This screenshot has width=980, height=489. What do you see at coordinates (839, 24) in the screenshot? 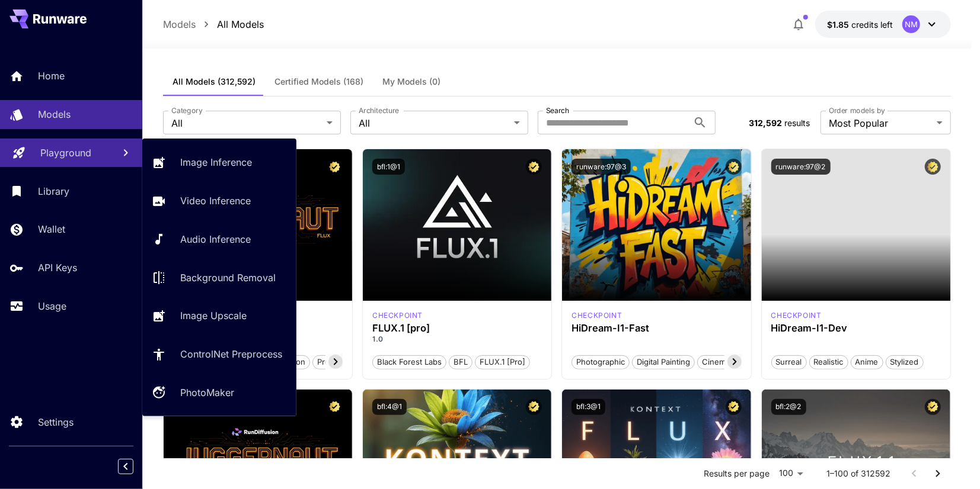
I see `span: $1.85` at bounding box center [839, 24].